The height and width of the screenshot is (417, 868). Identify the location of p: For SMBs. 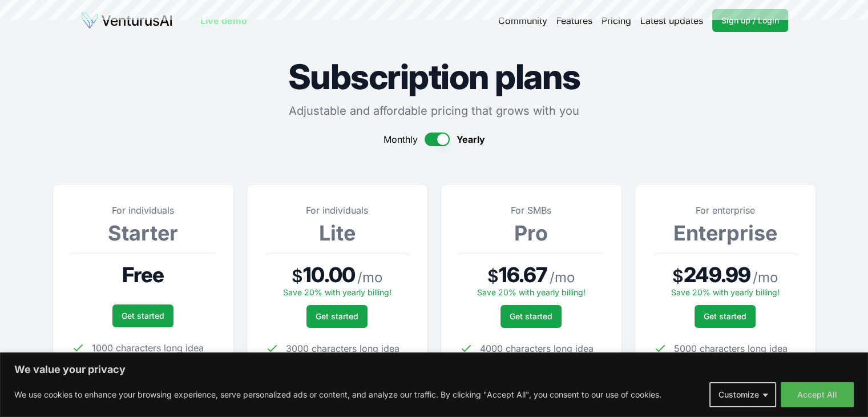
(532, 210).